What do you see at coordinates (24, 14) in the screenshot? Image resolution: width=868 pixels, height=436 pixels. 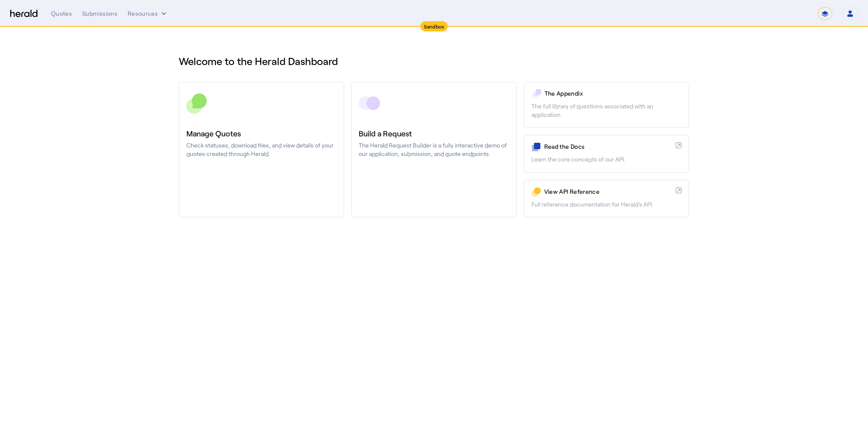 I see `img: Herald Logo` at bounding box center [24, 14].